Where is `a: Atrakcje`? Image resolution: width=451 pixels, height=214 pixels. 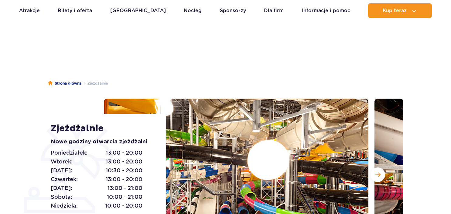 a: Atrakcje is located at coordinates (29, 11).